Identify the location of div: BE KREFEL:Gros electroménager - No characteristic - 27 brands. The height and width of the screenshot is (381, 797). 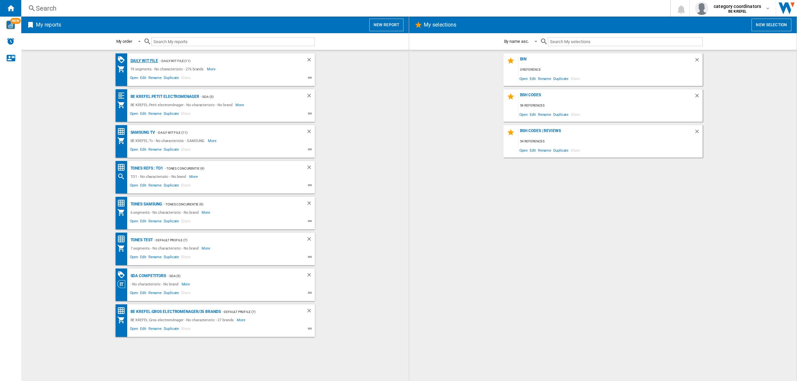
(183, 320).